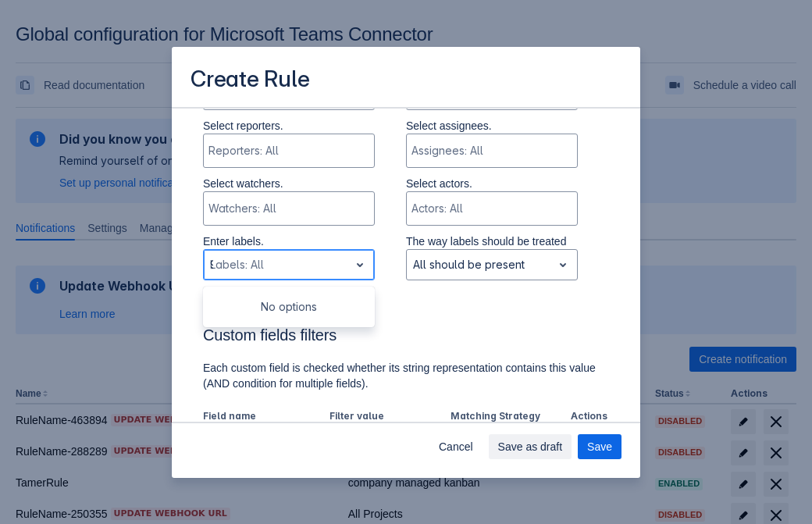 The height and width of the screenshot is (524, 812). I want to click on th: Field name, so click(263, 417).